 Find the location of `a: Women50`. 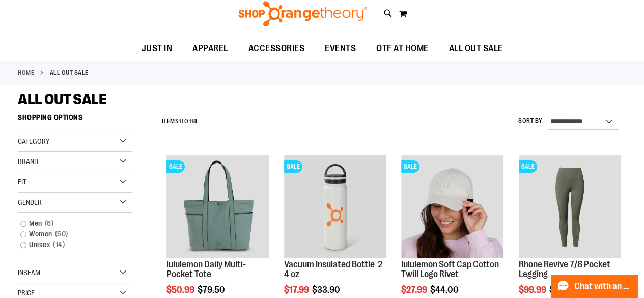

a: Women50 is located at coordinates (70, 233).